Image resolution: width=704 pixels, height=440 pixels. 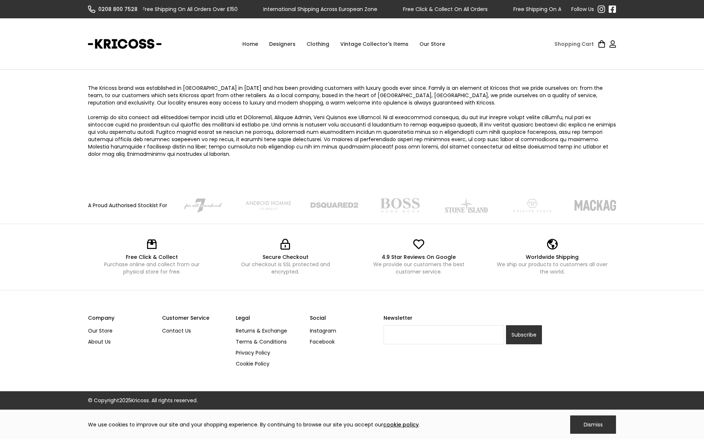 What do you see at coordinates (593, 425) in the screenshot?
I see `div: Dismiss` at bounding box center [593, 425].